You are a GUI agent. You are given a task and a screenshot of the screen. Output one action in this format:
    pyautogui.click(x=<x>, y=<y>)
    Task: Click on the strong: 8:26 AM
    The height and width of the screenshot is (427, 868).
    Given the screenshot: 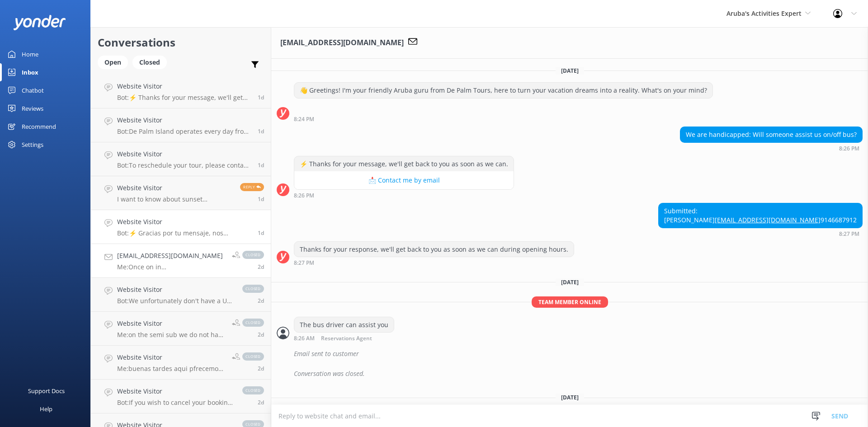 What is the action you would take?
    pyautogui.click(x=304, y=339)
    